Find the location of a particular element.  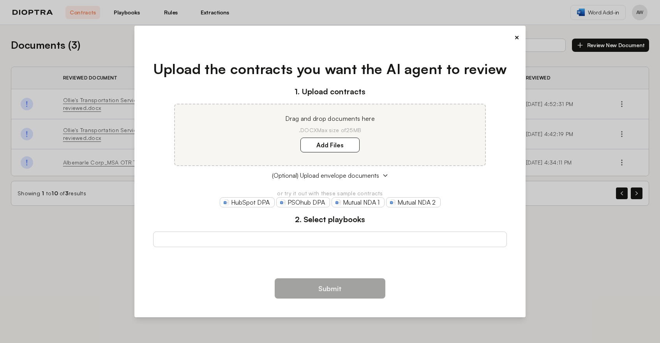

p: Drag and drop documents here is located at coordinates (330, 119).